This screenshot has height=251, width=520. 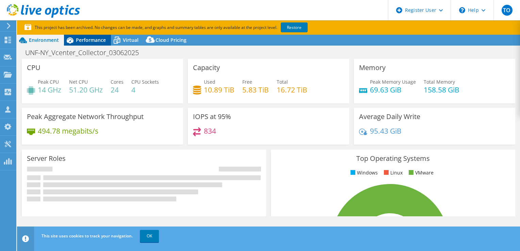 I want to click on h4: 158.58 GiB, so click(x=442, y=90).